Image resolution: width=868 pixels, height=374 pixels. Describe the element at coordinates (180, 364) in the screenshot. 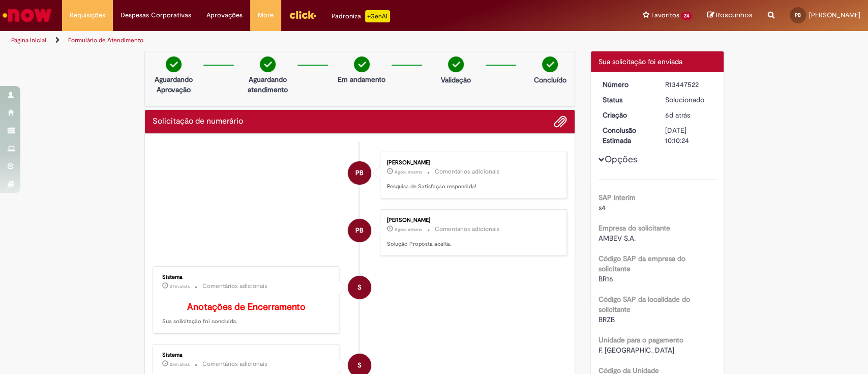

I see `time: 01/09/2025 09:05:09` at that location.